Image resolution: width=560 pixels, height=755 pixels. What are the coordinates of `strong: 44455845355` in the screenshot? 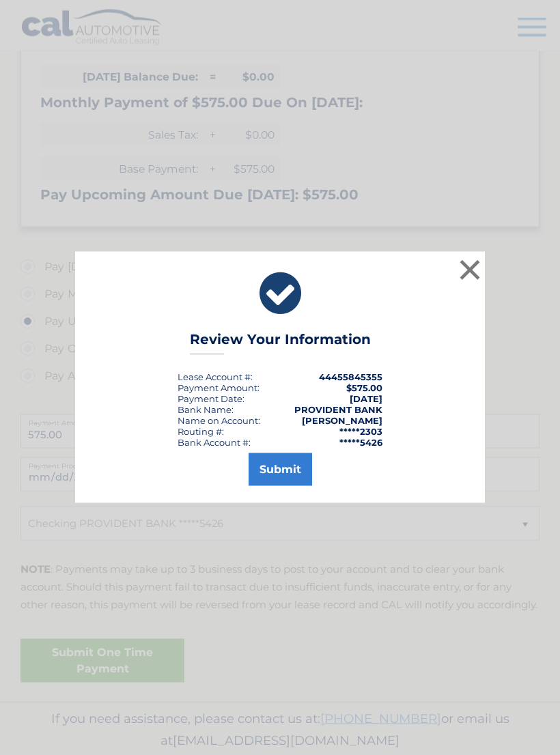 It's located at (350, 376).